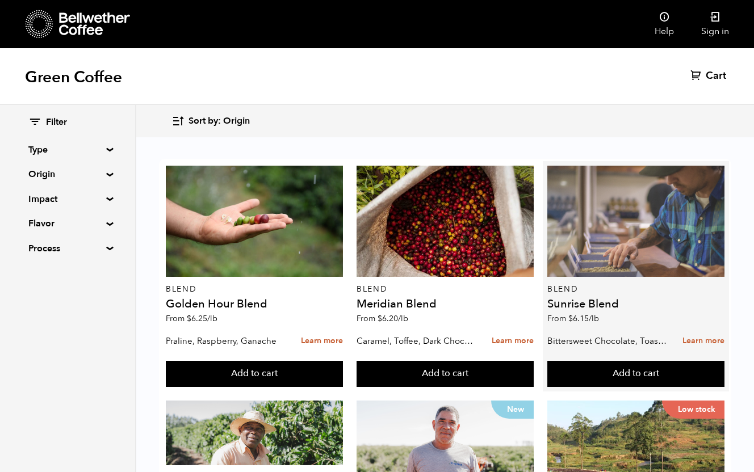  Describe the element at coordinates (68, 199) in the screenshot. I see `summary: Impact` at that location.